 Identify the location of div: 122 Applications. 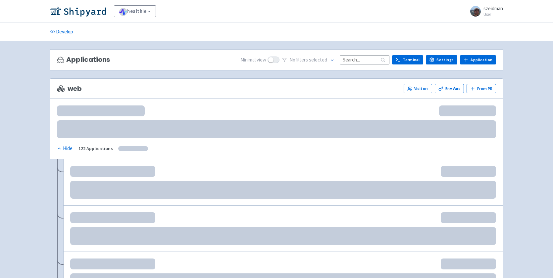
(96, 149).